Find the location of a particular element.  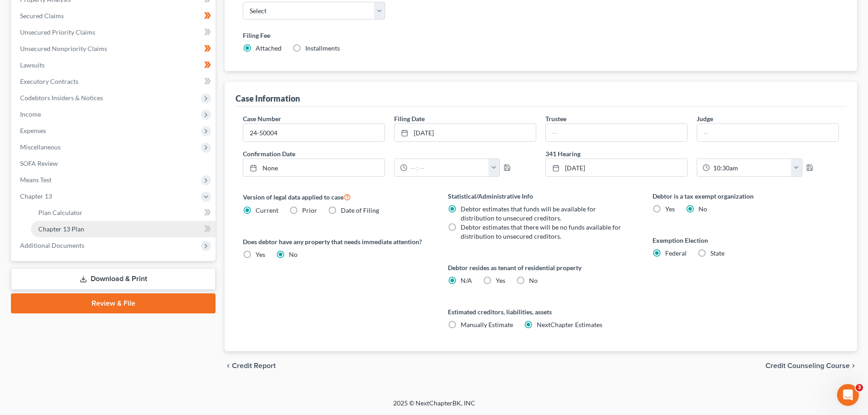

label: Statistical/Administrative Info is located at coordinates (541, 196).